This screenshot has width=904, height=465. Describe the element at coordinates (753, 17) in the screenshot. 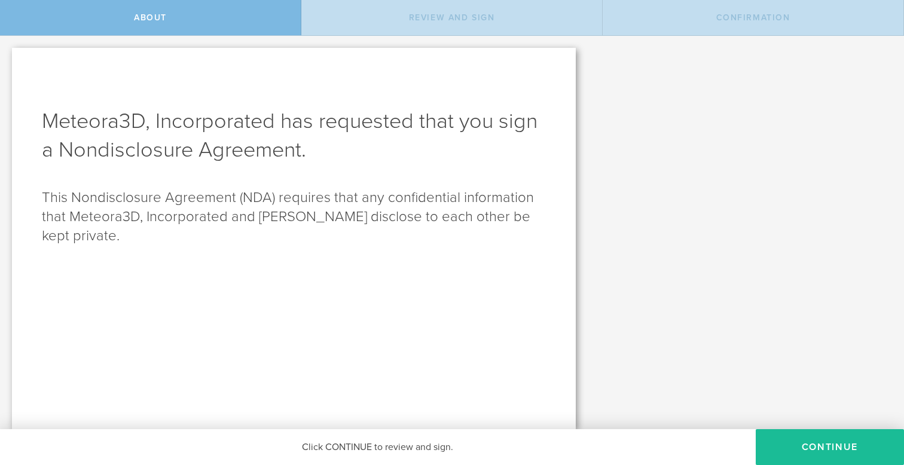

I see `span: Confirmation` at that location.